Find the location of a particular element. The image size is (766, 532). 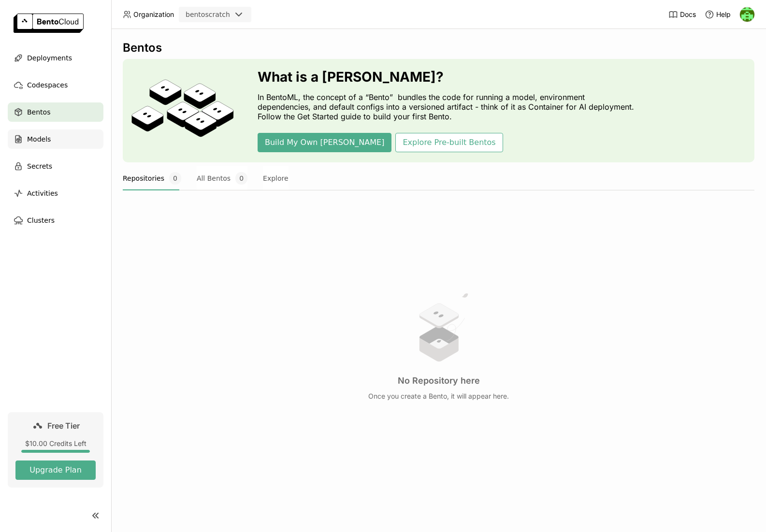

button: Upgrade Plan is located at coordinates (56, 470).